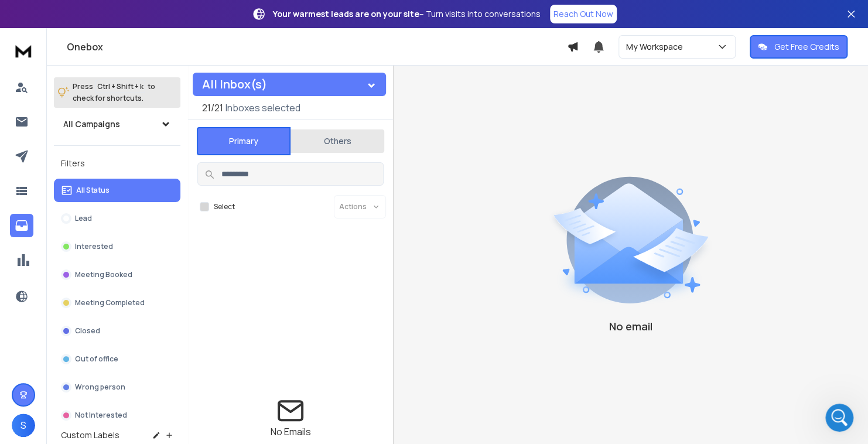 The height and width of the screenshot is (444, 868). Describe the element at coordinates (97, 359) in the screenshot. I see `p: Out of office` at that location.